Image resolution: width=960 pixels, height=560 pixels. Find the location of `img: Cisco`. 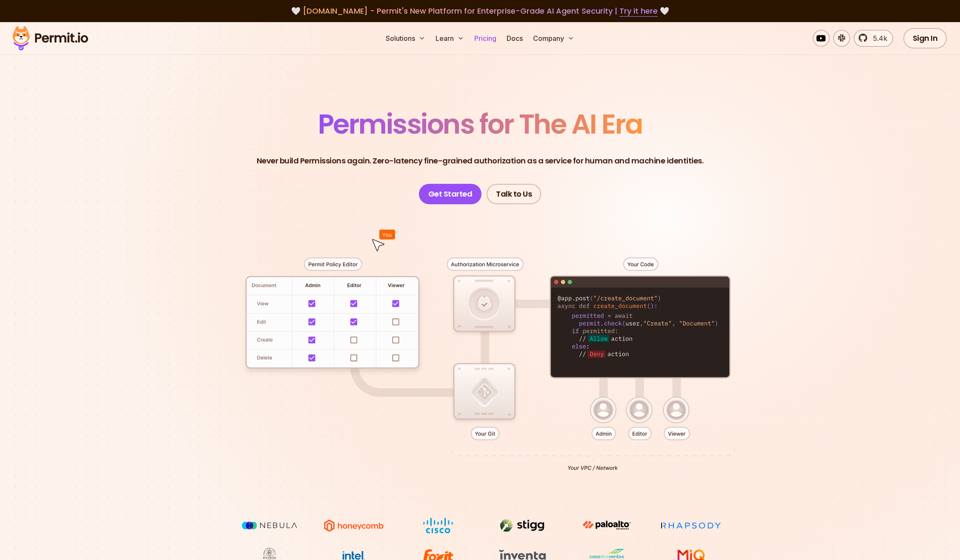

img: Cisco is located at coordinates (437, 525).